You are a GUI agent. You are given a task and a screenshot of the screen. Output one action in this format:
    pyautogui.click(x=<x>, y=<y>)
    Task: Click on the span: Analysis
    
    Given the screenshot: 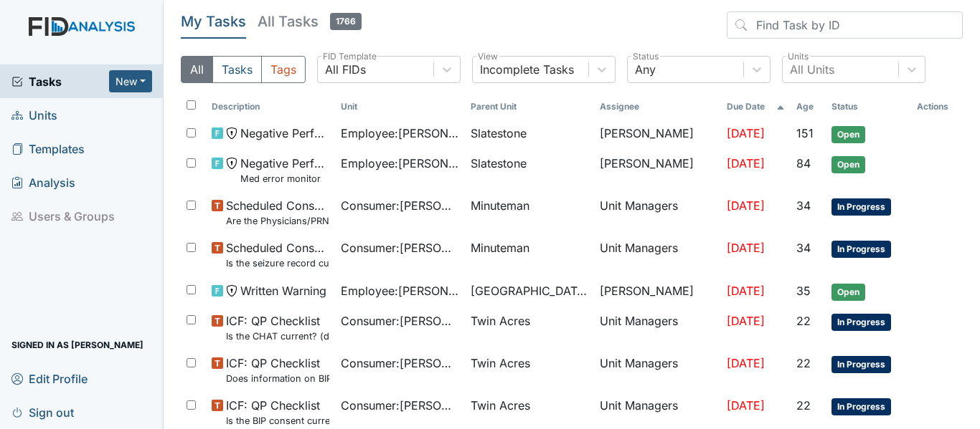 What is the action you would take?
    pyautogui.click(x=43, y=182)
    